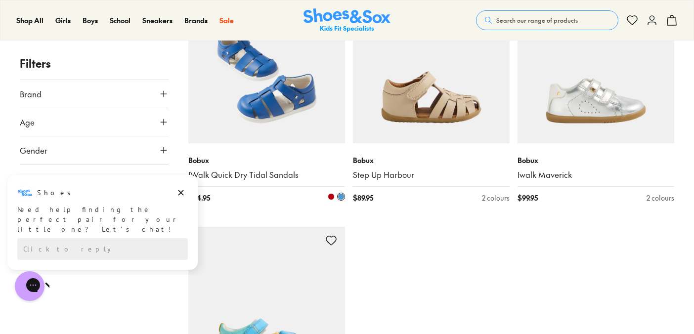  What do you see at coordinates (25, 19) in the screenshot?
I see `img: Shoes logo` at bounding box center [25, 19].